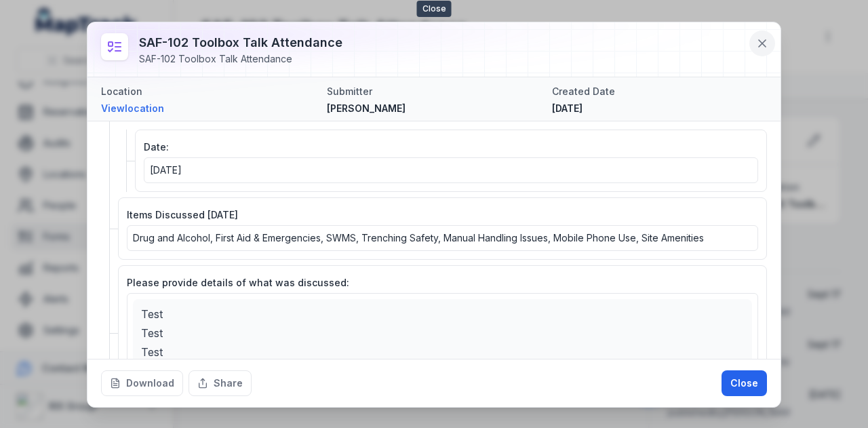  What do you see at coordinates (241, 42) in the screenshot?
I see `h3: SAF-102 Toolbox Talk Attendance` at bounding box center [241, 42].